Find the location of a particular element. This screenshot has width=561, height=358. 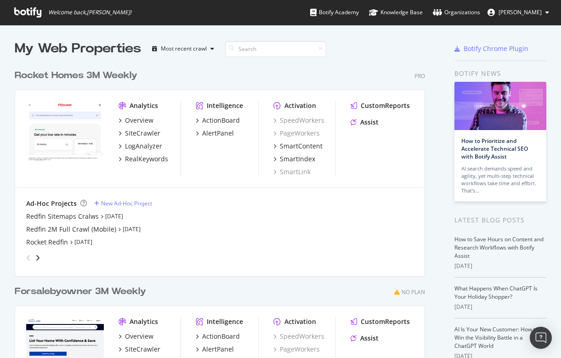

div: Organizations is located at coordinates (456, 12).